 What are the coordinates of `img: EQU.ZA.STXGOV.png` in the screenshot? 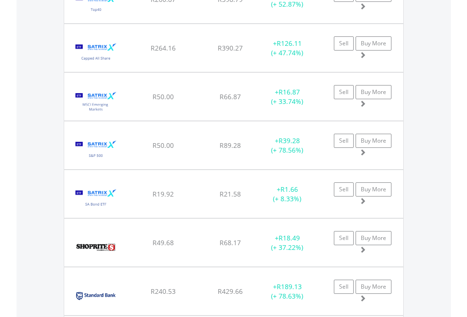 It's located at (96, 198).